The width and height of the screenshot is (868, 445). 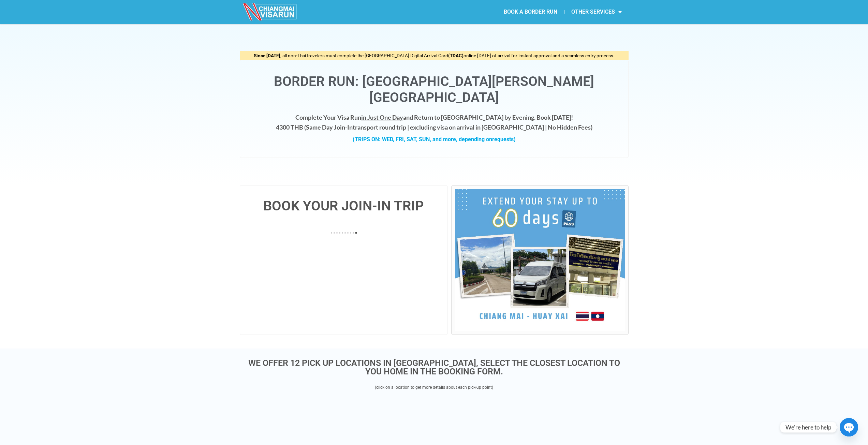 What do you see at coordinates (330, 128) in the screenshot?
I see `strong: Same Day Join-In` at bounding box center [330, 128].